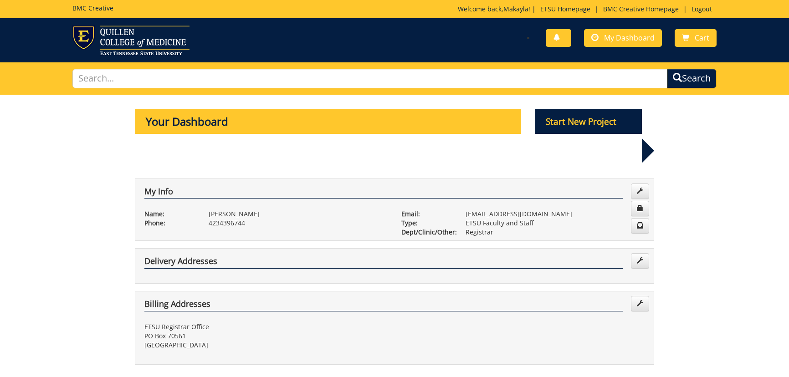  What do you see at coordinates (640, 191) in the screenshot?
I see `a: Edit Info` at bounding box center [640, 191].